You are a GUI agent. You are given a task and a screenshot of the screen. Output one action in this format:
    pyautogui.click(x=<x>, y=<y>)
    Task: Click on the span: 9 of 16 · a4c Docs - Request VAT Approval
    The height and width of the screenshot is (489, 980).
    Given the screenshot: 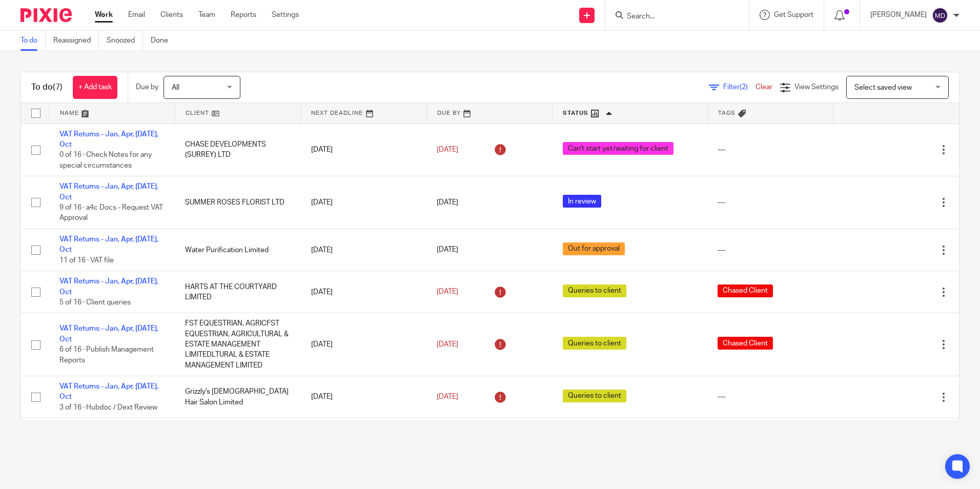 What is the action you would take?
    pyautogui.click(x=111, y=213)
    